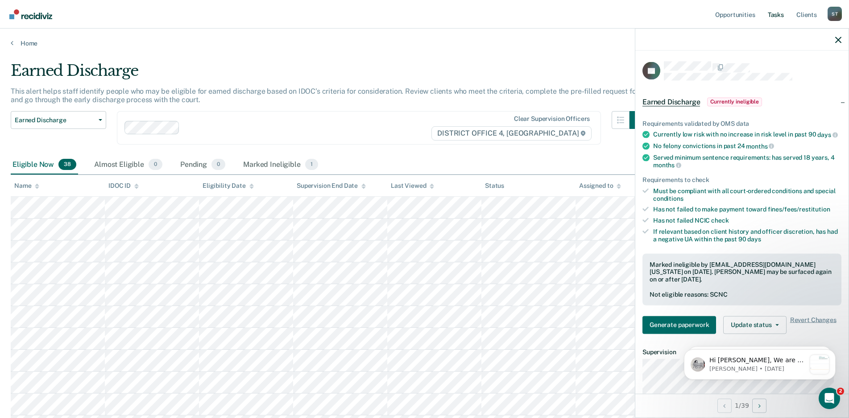 The height and width of the screenshot is (418, 849). Describe the element at coordinates (747, 135) in the screenshot. I see `div: Currently low risk with no increase in risk level in past 90` at that location.